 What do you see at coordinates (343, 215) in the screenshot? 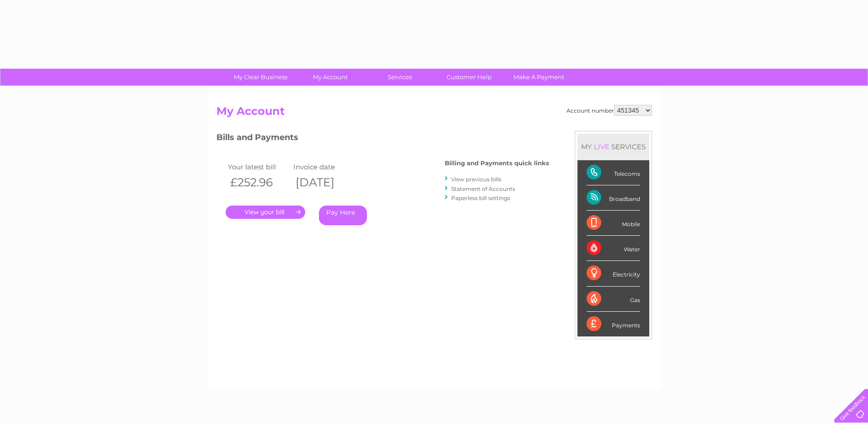
I see `a: Pay Here` at bounding box center [343, 215].